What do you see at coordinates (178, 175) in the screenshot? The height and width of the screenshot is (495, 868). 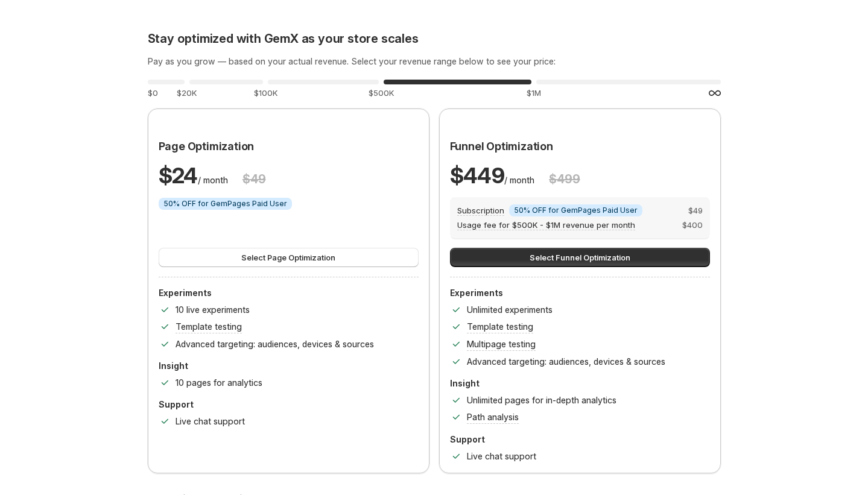 I see `span: $ 24` at bounding box center [178, 175].